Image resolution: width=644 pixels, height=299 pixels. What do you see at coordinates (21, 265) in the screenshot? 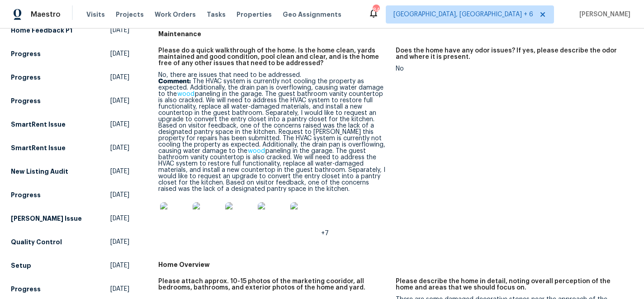
I see `h5: Setup` at bounding box center [21, 265].